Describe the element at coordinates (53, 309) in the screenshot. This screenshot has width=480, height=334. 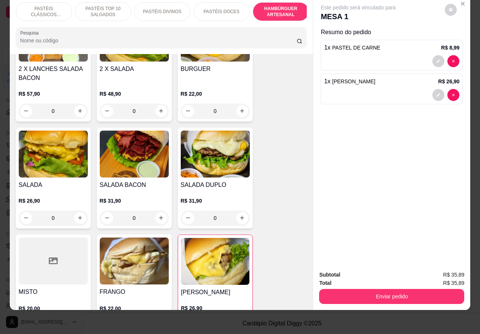
I see `p: R$ 20,00` at that location.